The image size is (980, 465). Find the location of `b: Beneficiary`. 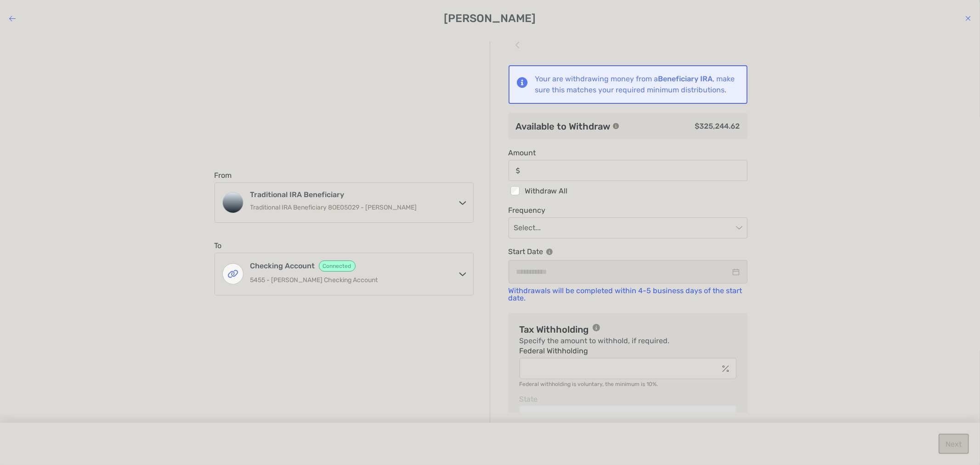

b: Beneficiary is located at coordinates (678, 78).